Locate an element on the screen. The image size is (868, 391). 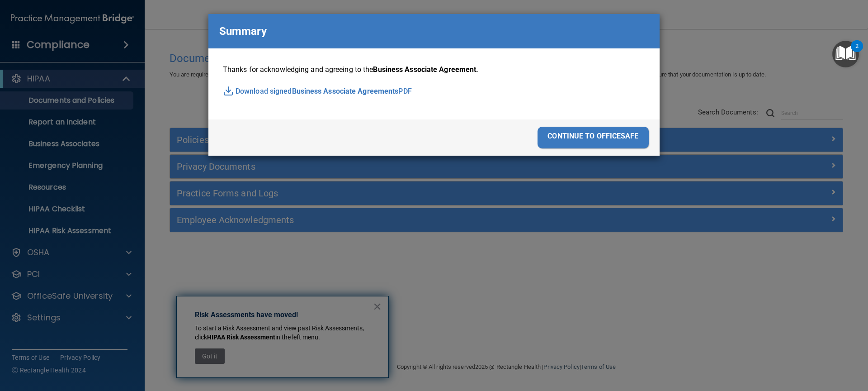
span: Business Associate Agreements is located at coordinates (345, 91).